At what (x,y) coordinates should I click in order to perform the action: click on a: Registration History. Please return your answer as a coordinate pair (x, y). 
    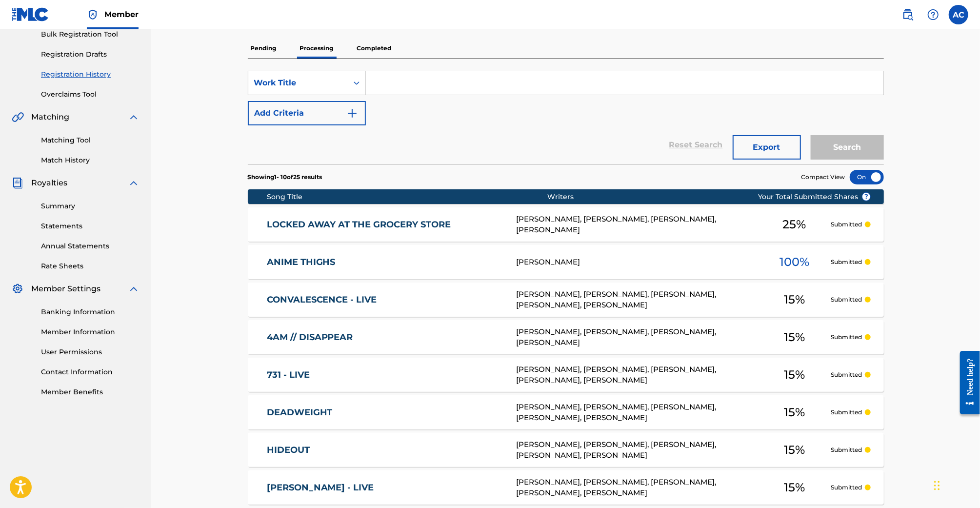
    Looking at the image, I should click on (91, 74).